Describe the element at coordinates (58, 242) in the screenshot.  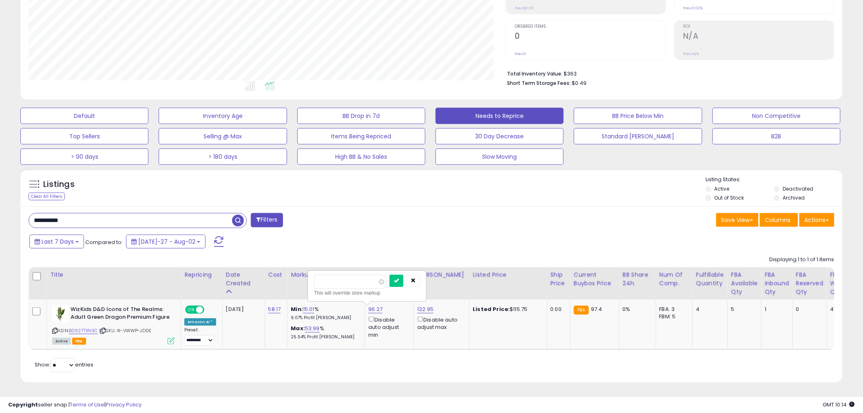
I see `span: Last 7 Days` at that location.